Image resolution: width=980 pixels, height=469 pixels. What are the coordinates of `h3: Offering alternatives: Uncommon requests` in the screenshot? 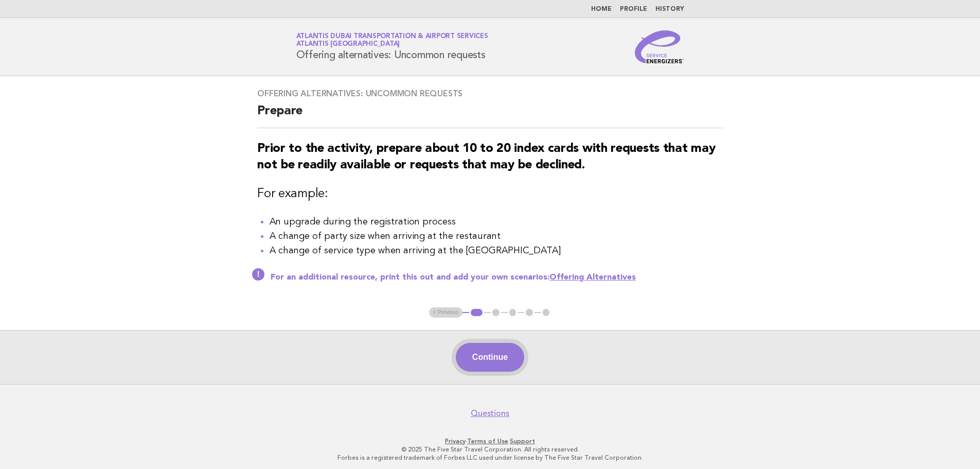 It's located at (490, 94).